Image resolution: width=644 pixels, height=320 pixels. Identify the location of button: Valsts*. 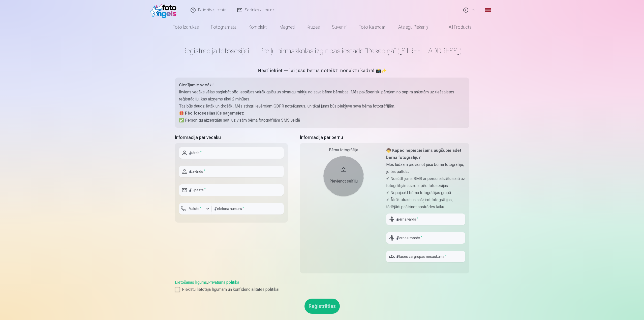
(195, 208).